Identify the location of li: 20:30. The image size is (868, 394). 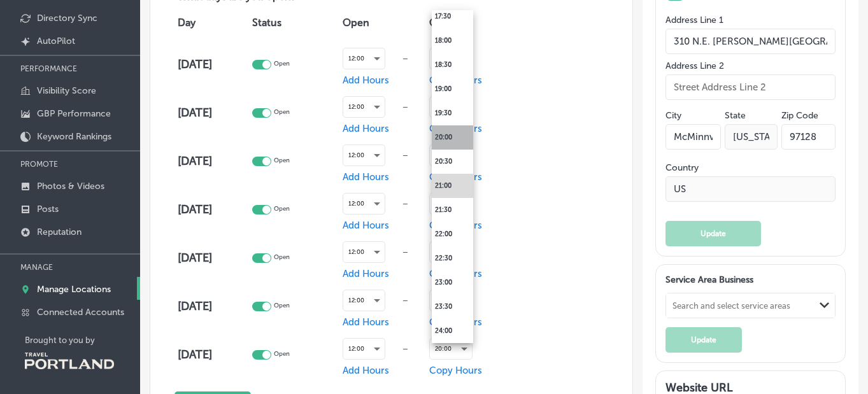
(452, 161).